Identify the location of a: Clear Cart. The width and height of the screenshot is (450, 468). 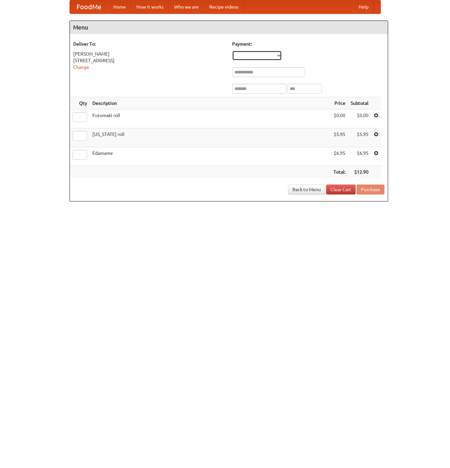
(340, 190).